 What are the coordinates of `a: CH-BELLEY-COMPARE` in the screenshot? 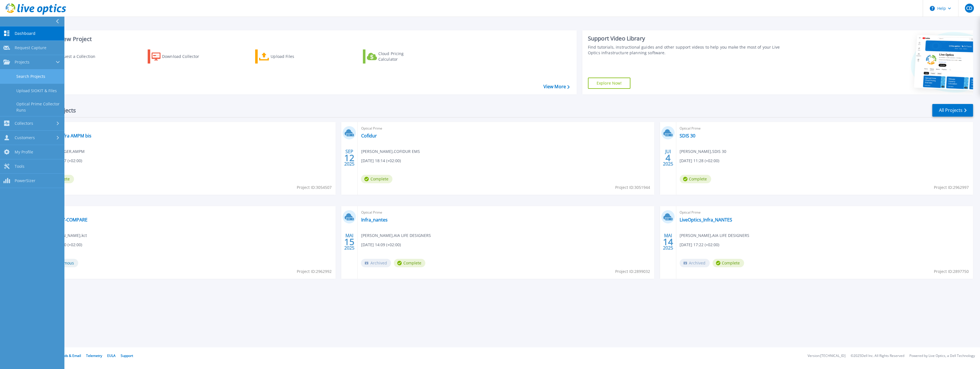 It's located at (65, 219).